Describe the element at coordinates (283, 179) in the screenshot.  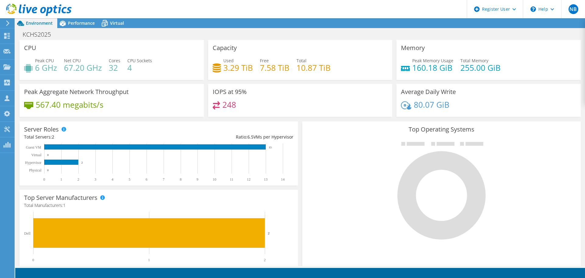
I see `text: 14` at that location.